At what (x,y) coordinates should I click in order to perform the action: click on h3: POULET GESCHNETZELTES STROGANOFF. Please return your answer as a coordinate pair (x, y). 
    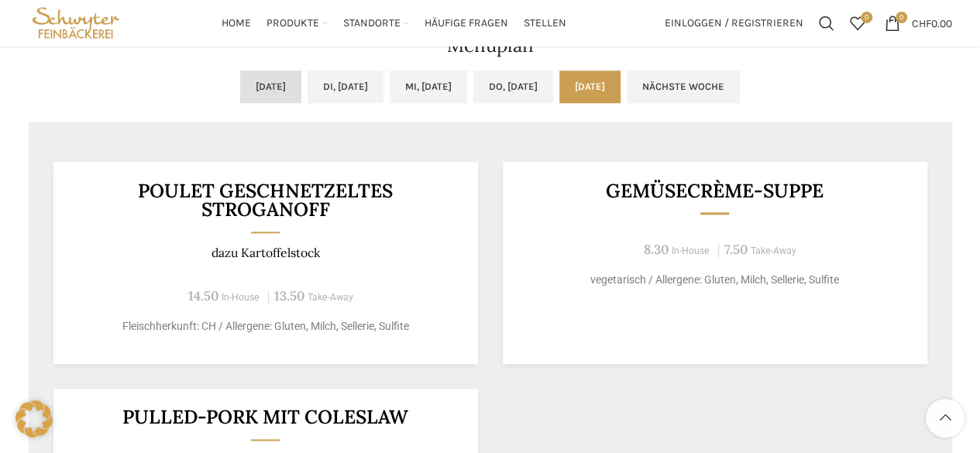
    Looking at the image, I should click on (265, 200).